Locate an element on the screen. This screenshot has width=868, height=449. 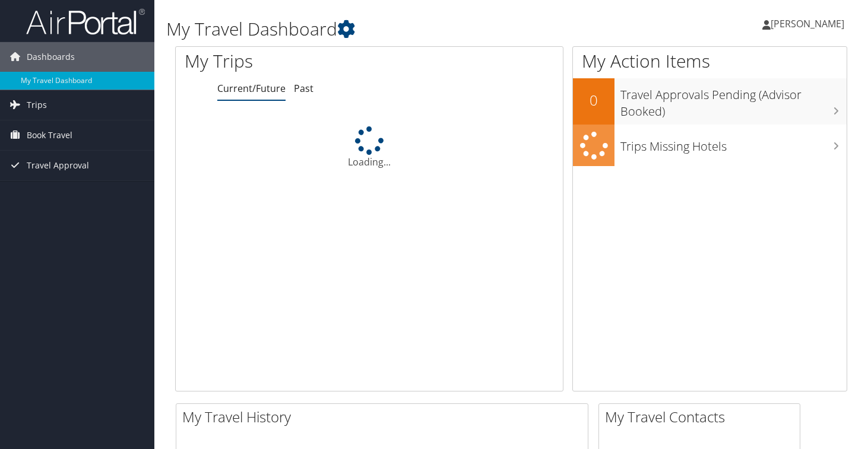
a: 0Travel Approvals Pending (Advisor Booked) is located at coordinates (709, 101).